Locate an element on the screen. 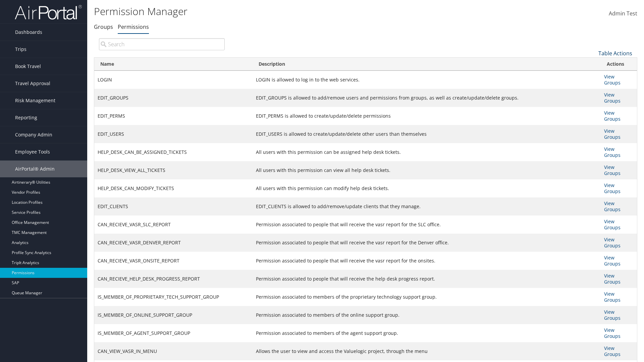 Image resolution: width=644 pixels, height=362 pixels. td: LOGIN is located at coordinates (173, 80).